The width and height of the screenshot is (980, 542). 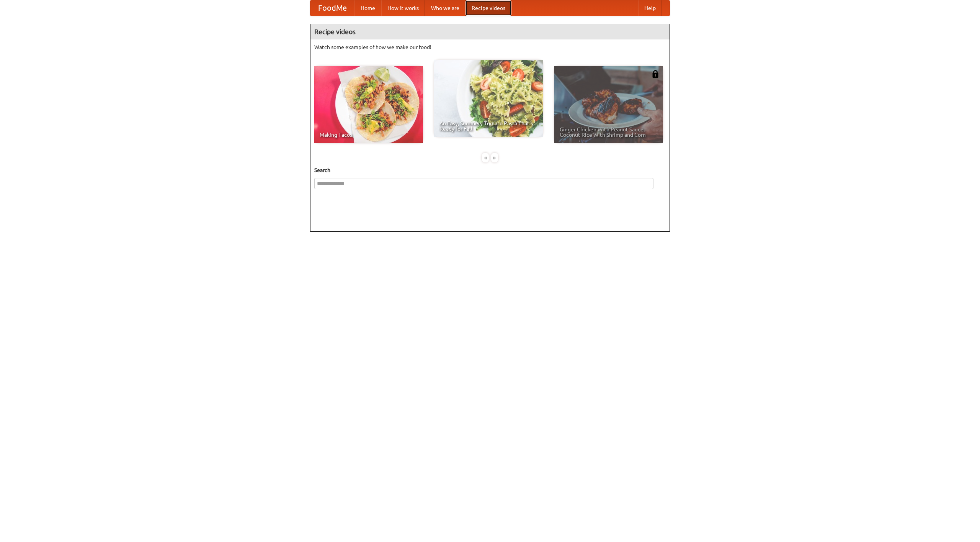 I want to click on span: Making Tacos, so click(x=369, y=135).